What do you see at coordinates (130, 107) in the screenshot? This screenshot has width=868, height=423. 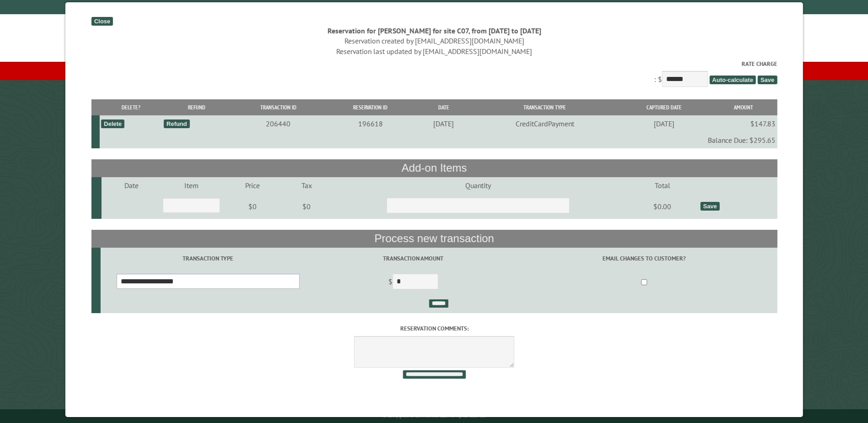 I see `th: Delete?` at bounding box center [130, 107].